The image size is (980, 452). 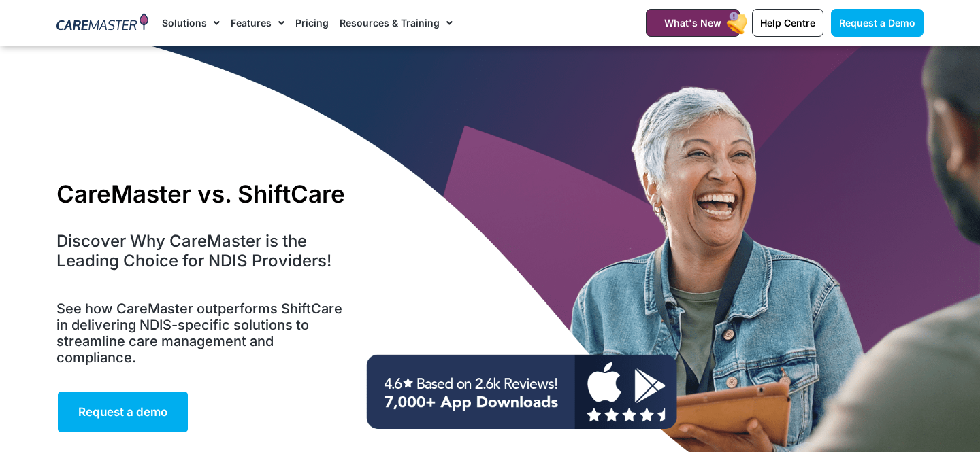 What do you see at coordinates (122, 412) in the screenshot?
I see `span: Request a demo` at bounding box center [122, 412].